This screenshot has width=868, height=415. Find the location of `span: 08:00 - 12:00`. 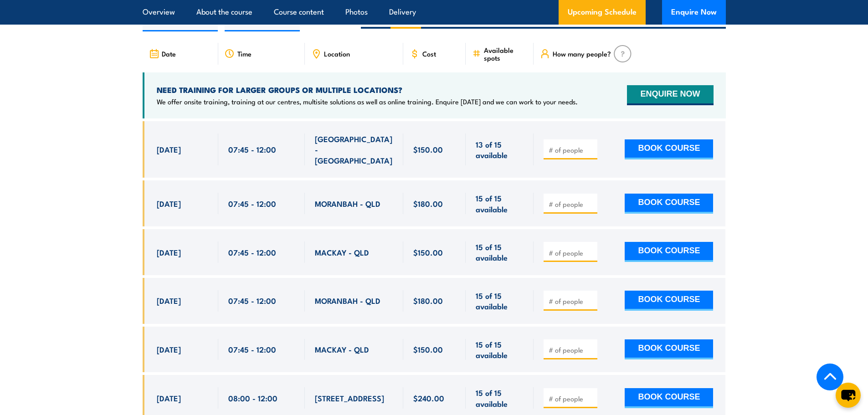

span: 08:00 - 12:00 is located at coordinates (253, 398).